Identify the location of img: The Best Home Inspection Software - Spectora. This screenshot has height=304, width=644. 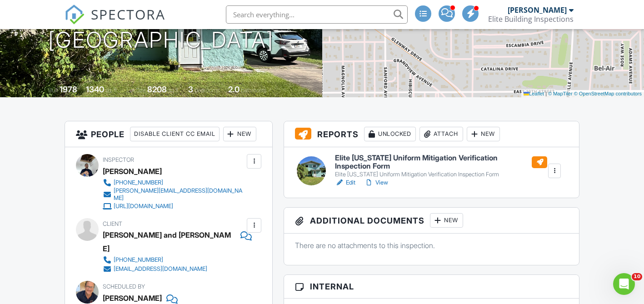
(74, 14).